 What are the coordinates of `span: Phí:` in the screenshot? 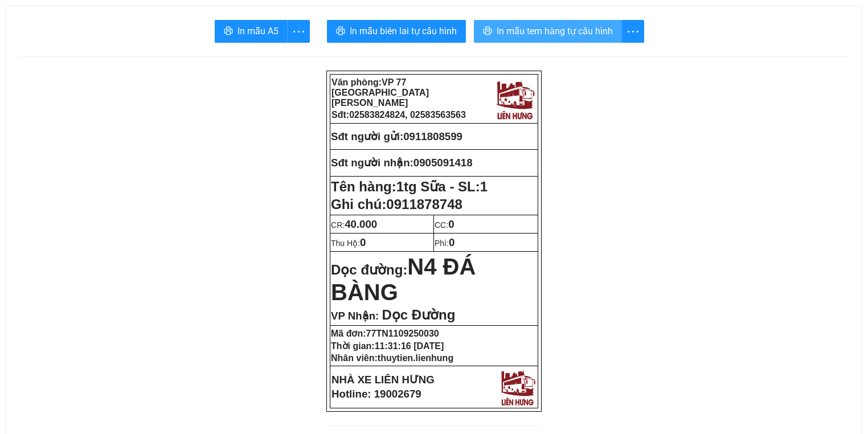 It's located at (444, 243).